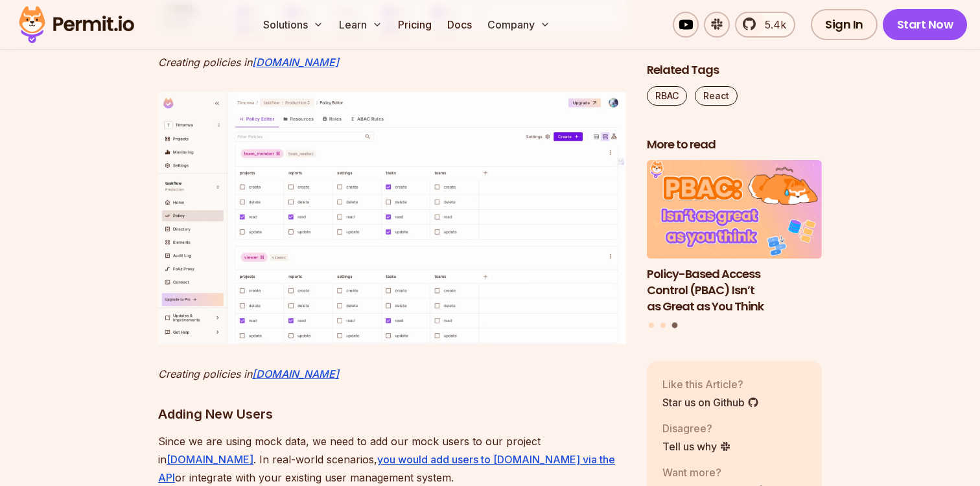  Describe the element at coordinates (765, 25) in the screenshot. I see `a: 5.4k` at that location.